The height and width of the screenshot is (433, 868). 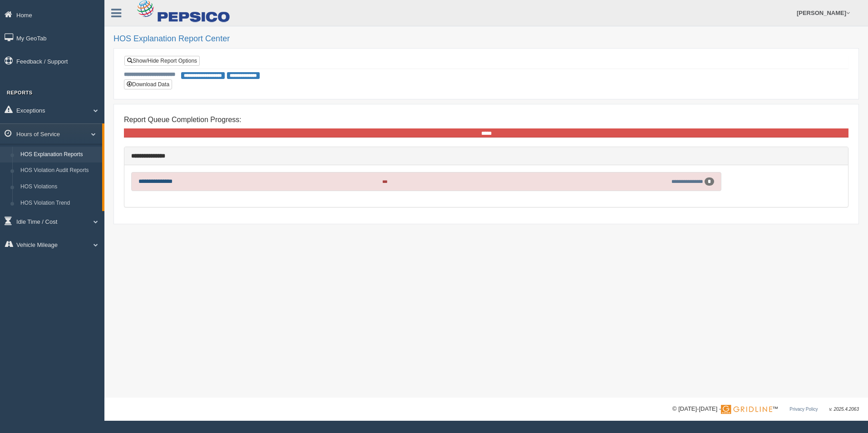 What do you see at coordinates (59, 170) in the screenshot?
I see `a: HOS Violation Audit Reports` at bounding box center [59, 170].